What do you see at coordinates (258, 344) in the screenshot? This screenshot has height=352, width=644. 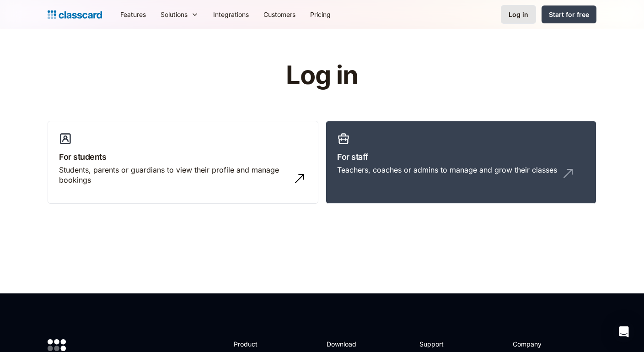 I see `h2: Product` at bounding box center [258, 344].